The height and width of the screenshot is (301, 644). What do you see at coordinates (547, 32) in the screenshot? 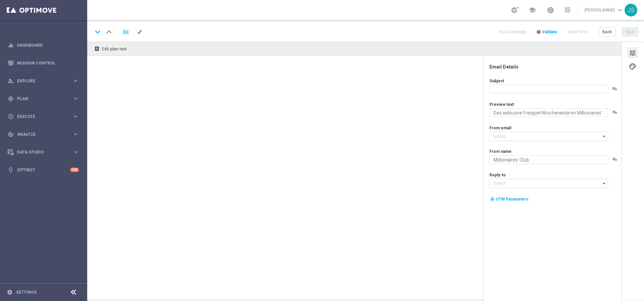
I see `button: error Validate` at bounding box center [547, 32].